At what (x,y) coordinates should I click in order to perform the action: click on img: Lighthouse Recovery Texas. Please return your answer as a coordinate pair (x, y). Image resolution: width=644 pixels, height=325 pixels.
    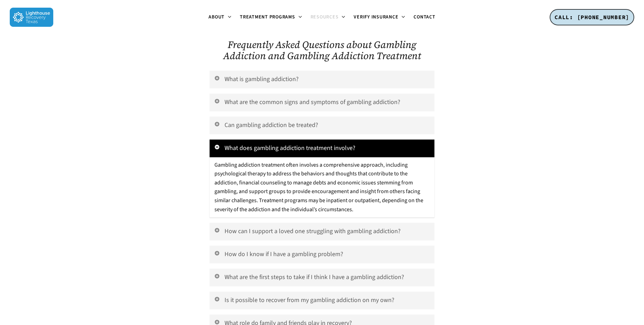
    Looking at the image, I should click on (31, 17).